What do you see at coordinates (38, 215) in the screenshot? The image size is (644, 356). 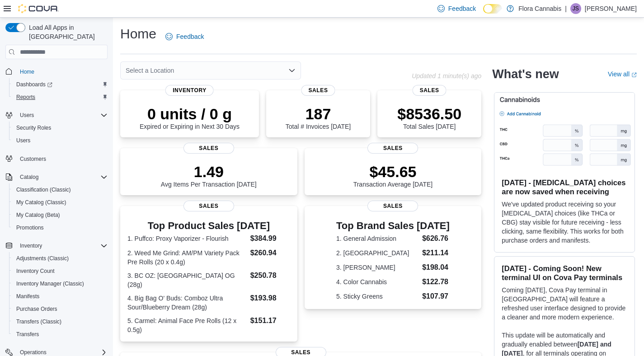 I see `a: My Catalog (Beta)` at bounding box center [38, 215].